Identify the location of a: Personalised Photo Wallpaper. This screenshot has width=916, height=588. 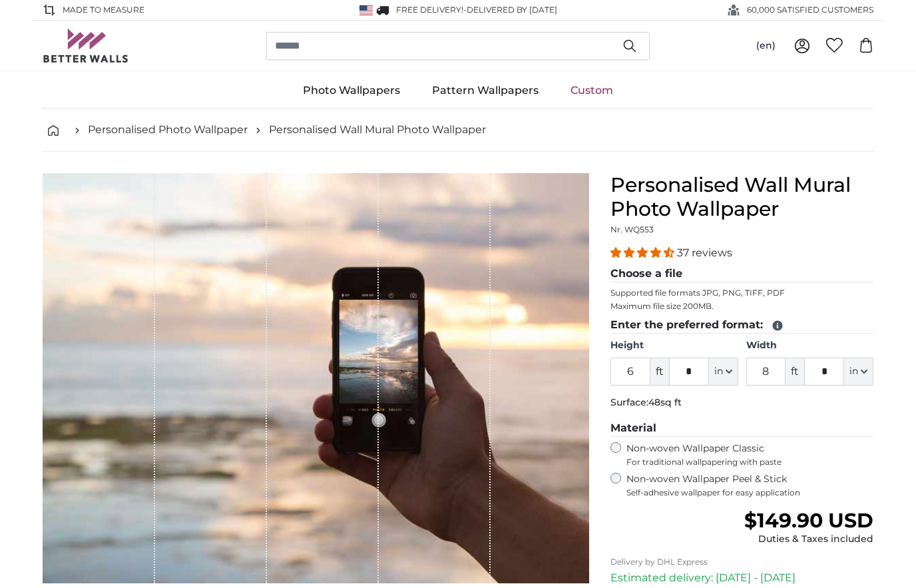
(168, 130).